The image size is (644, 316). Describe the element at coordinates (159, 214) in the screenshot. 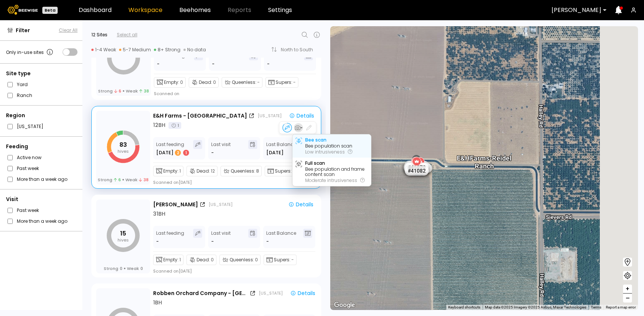

I see `div: 31 BH` at that location.